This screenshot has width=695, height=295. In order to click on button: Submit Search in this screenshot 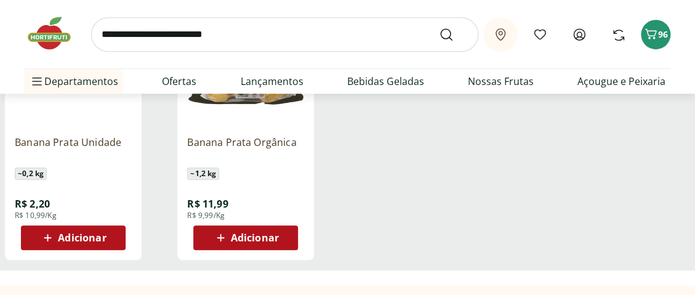, I will do `click(454, 34)`.